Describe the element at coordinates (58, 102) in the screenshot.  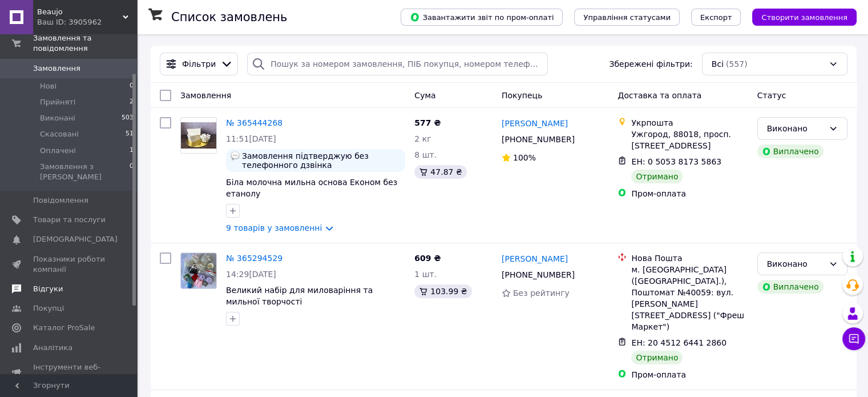
I see `span: Прийняті` at that location.